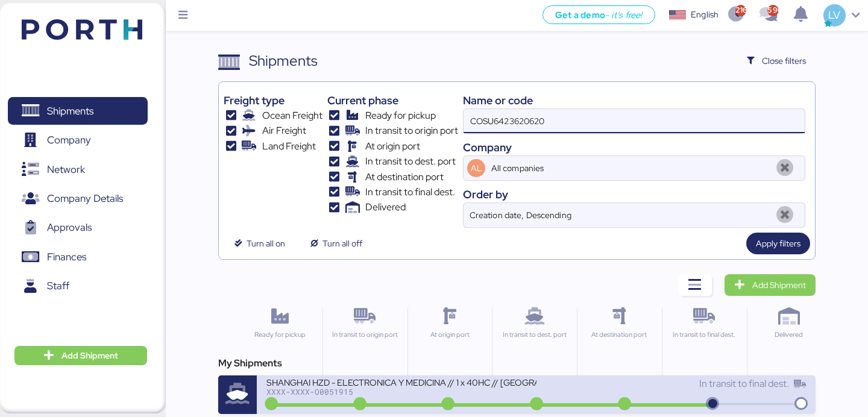  What do you see at coordinates (411, 161) in the screenshot?
I see `span: In transit to dest. port` at bounding box center [411, 161].